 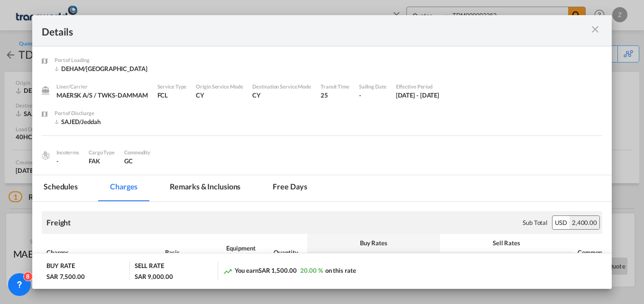 What do you see at coordinates (101, 69) in the screenshot?
I see `div: DEHAM/Hamburg` at bounding box center [101, 69].